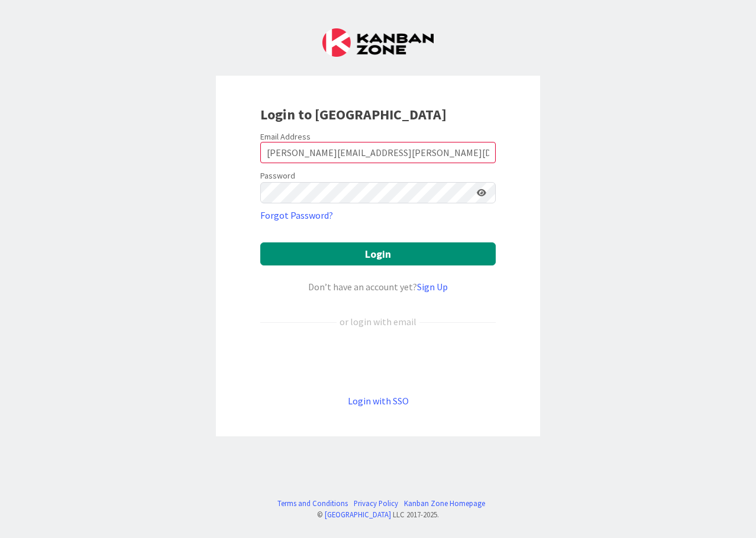 Image resolution: width=756 pixels, height=538 pixels. Describe the element at coordinates (378, 287) in the screenshot. I see `div: Don’t have an account yet?` at that location.